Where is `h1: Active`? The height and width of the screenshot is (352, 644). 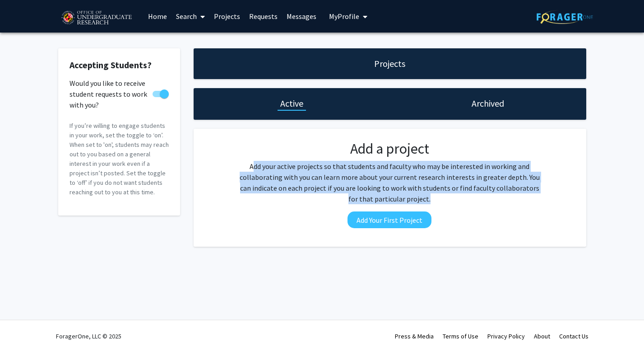 h1: Active is located at coordinates (292, 103).